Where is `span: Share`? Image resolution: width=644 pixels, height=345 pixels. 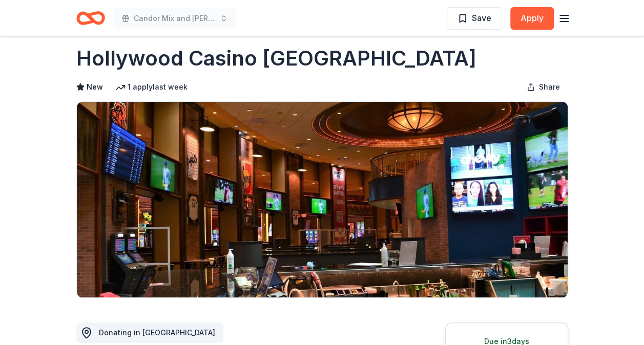
span: Share is located at coordinates (549, 87).